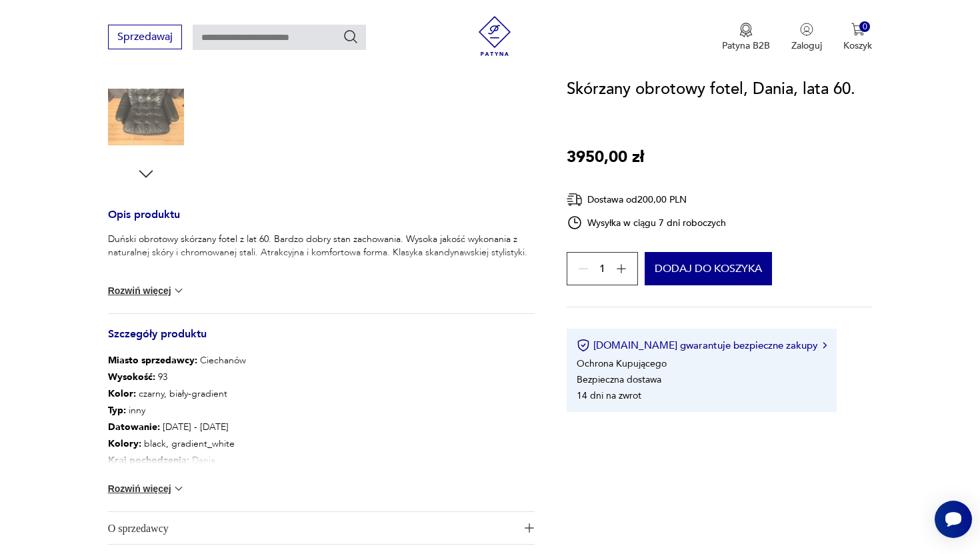 Image resolution: width=980 pixels, height=554 pixels. I want to click on p: 93, so click(217, 377).